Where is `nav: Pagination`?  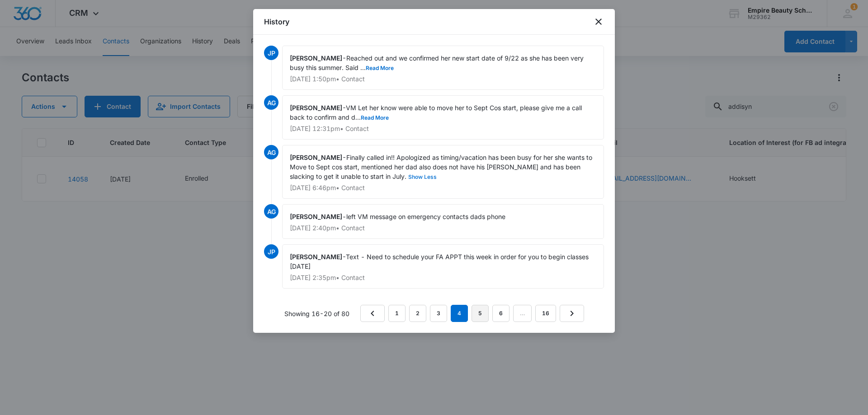 nav: Pagination is located at coordinates (472, 313).